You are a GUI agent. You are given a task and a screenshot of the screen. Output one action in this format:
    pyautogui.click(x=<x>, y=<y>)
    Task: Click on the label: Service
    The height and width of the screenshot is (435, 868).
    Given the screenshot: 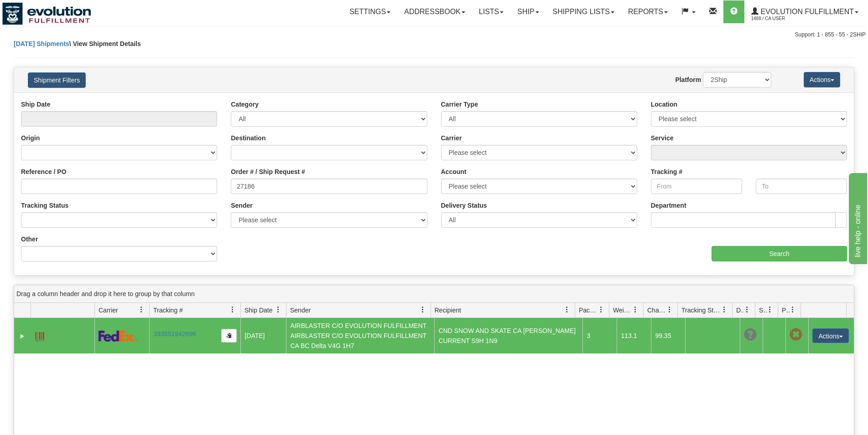 What is the action you would take?
    pyautogui.click(x=662, y=138)
    